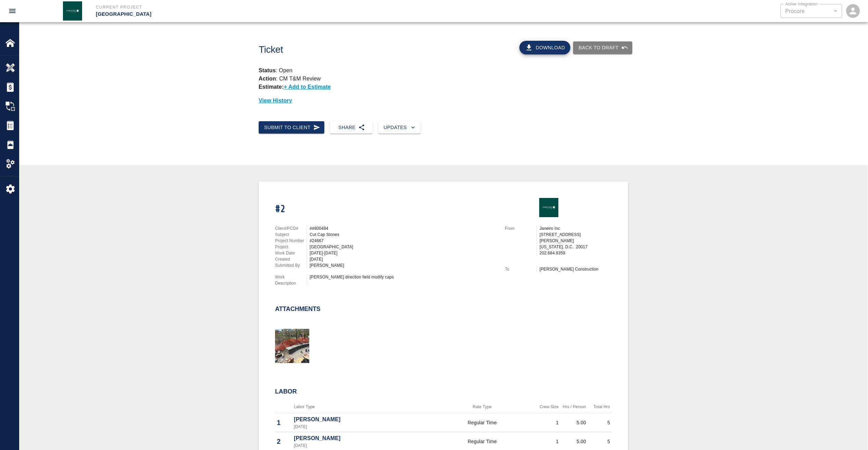 This screenshot has height=450, width=868. What do you see at coordinates (602, 48) in the screenshot?
I see `button: Back to Draft` at bounding box center [602, 48].